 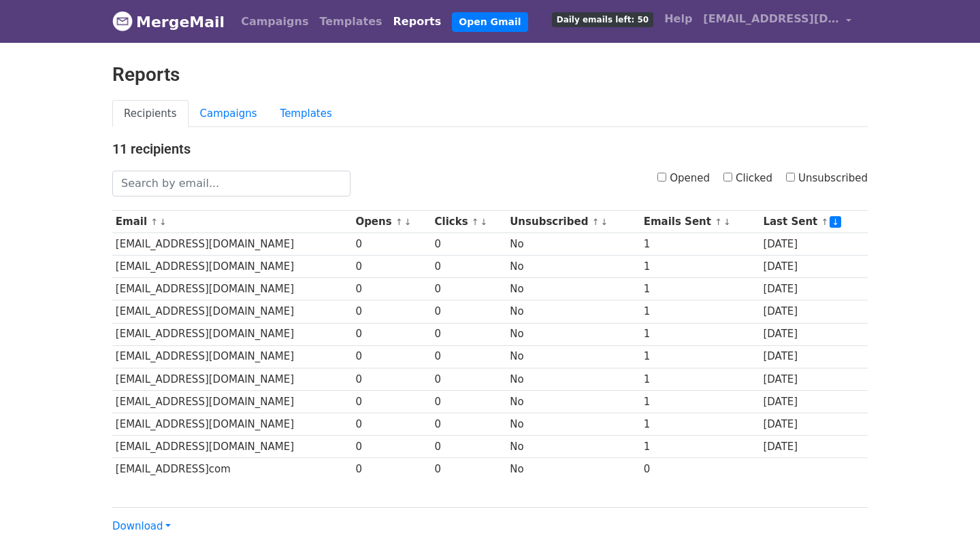 I want to click on a: MergeMail, so click(x=168, y=22).